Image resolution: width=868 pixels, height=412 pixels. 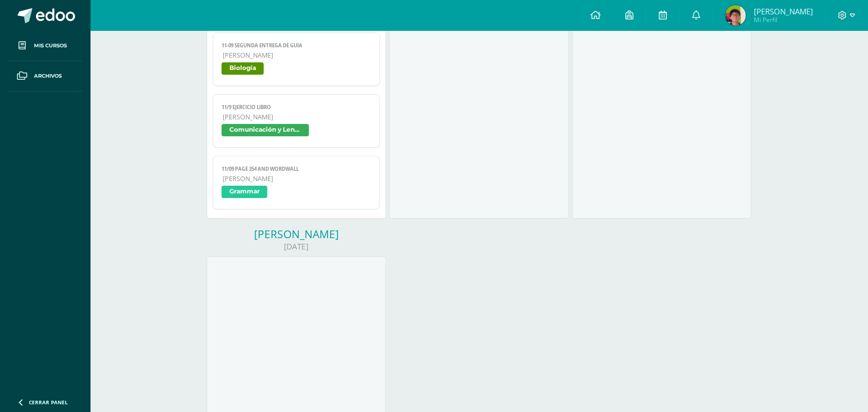 I want to click on a: Mis cursos, so click(x=45, y=46).